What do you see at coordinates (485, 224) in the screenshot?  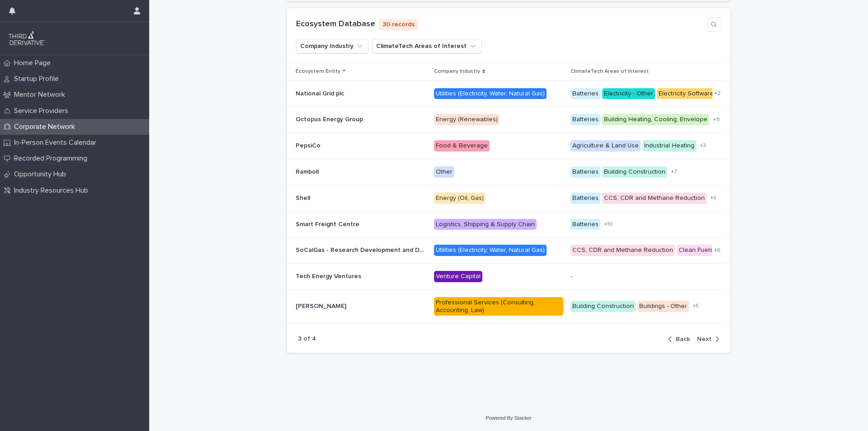 I see `div: Logistics, Shipping & Supply Chain` at bounding box center [485, 224].